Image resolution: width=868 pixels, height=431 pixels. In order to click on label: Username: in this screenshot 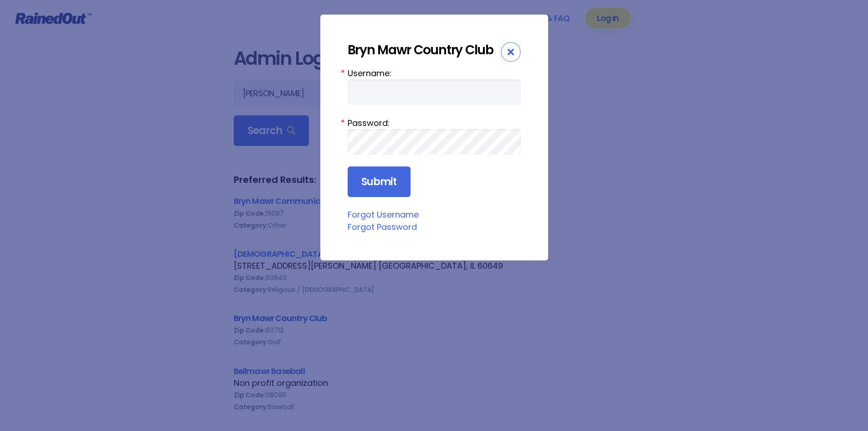, I will do `click(434, 73)`.